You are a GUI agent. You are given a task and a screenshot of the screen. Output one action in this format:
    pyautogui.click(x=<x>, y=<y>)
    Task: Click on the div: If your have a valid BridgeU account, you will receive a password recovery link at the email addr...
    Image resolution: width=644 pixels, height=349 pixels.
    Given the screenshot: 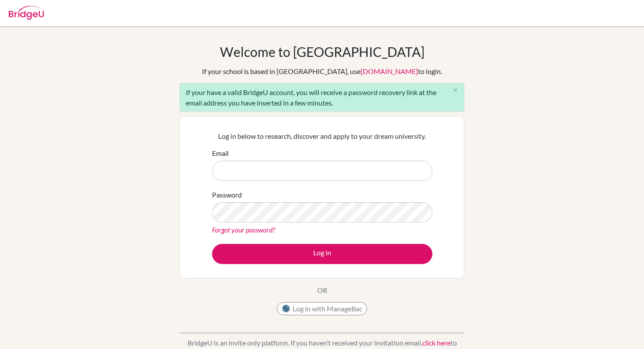 What is the action you would take?
    pyautogui.click(x=322, y=97)
    